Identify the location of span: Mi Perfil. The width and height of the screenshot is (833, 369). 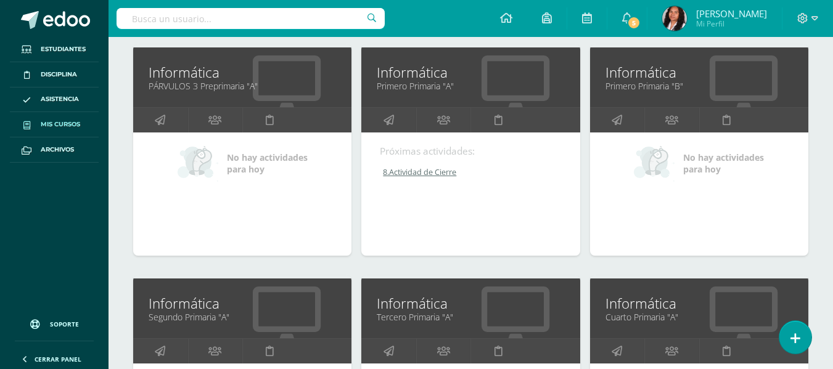
(731, 23).